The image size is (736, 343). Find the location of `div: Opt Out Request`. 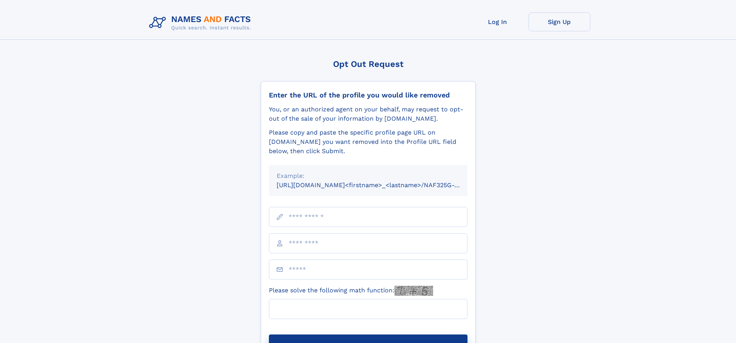

div: Opt Out Request is located at coordinates (368, 64).